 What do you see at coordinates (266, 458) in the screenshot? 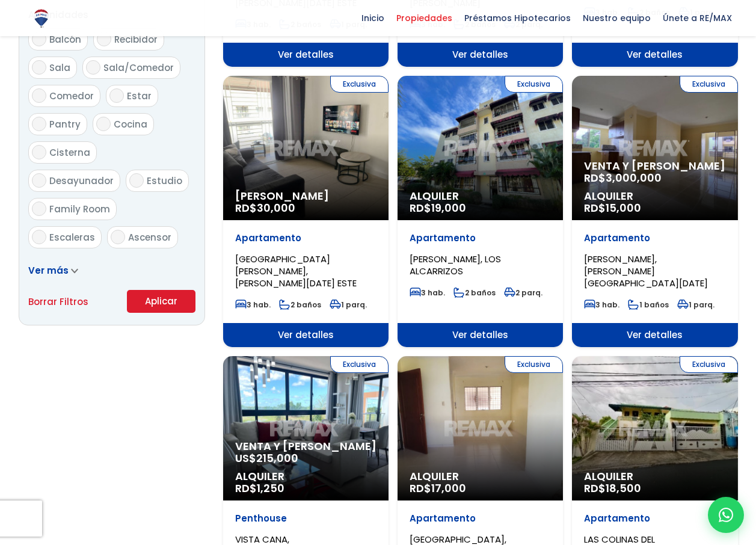
I see `span: US$` at bounding box center [266, 458].